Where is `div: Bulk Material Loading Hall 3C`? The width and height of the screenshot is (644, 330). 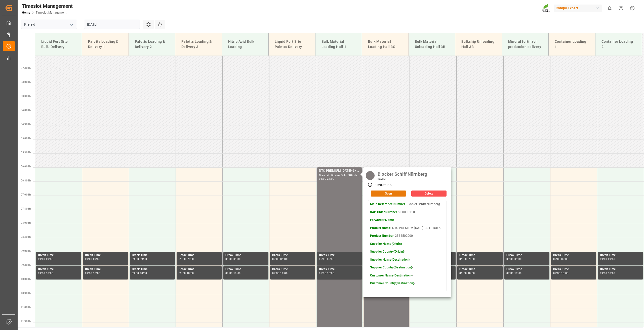 div: Bulk Material Loading Hall 3C is located at coordinates (385, 44).